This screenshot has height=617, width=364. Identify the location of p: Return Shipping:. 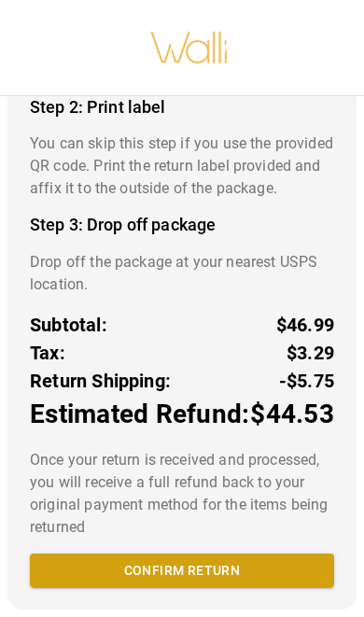
(100, 380).